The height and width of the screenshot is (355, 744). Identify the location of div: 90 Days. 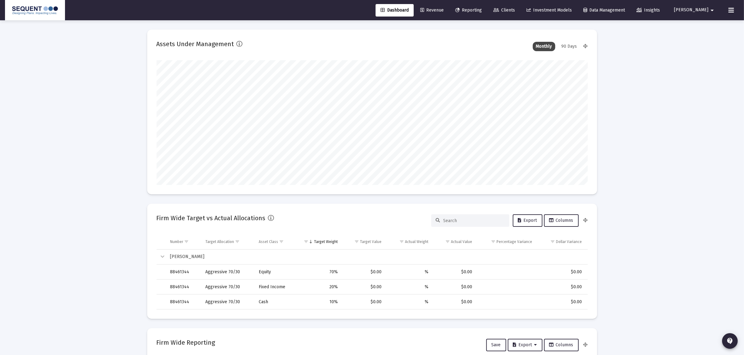
(569, 47).